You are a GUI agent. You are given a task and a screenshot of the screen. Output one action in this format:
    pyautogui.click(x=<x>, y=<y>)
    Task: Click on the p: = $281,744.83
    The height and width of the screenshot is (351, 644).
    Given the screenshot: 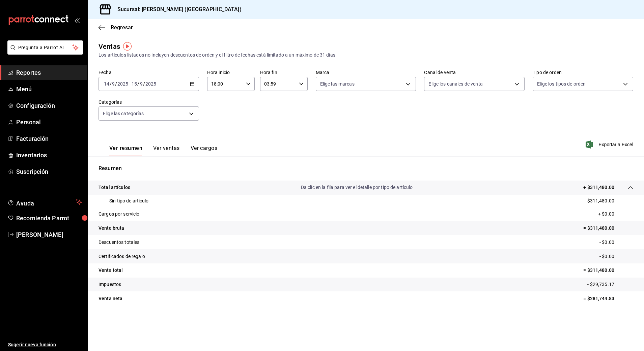 What is the action you would take?
    pyautogui.click(x=609, y=298)
    